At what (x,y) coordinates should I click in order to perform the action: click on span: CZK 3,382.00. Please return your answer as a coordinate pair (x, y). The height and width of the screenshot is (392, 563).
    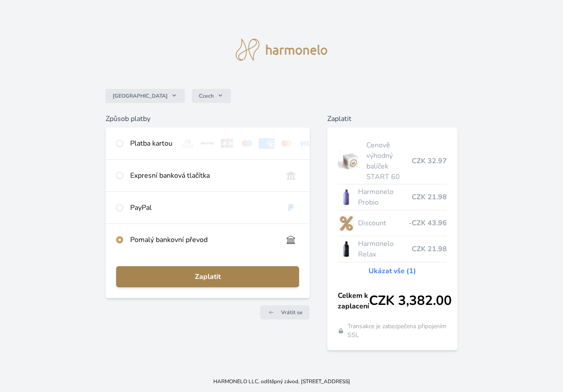
    Looking at the image, I should click on (410, 301).